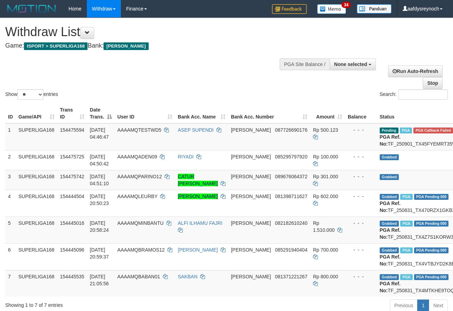  I want to click on td: 2, so click(10, 160).